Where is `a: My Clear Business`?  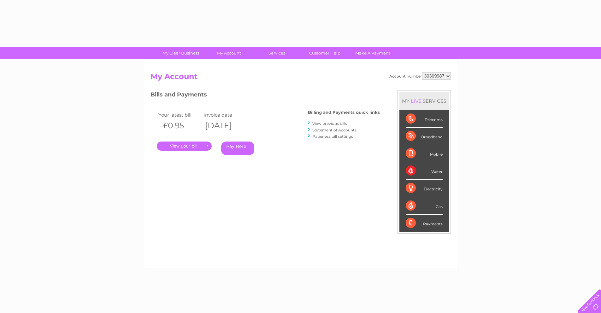 a: My Clear Business is located at coordinates (181, 53).